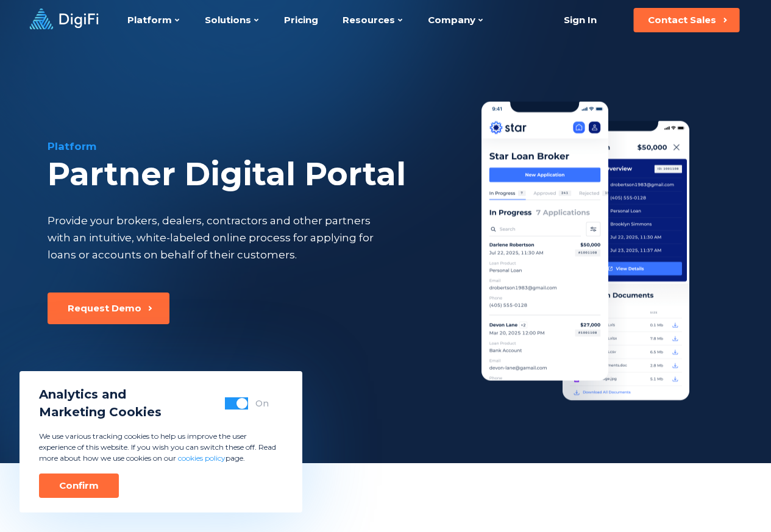  I want to click on span: Marketing Cookies, so click(100, 412).